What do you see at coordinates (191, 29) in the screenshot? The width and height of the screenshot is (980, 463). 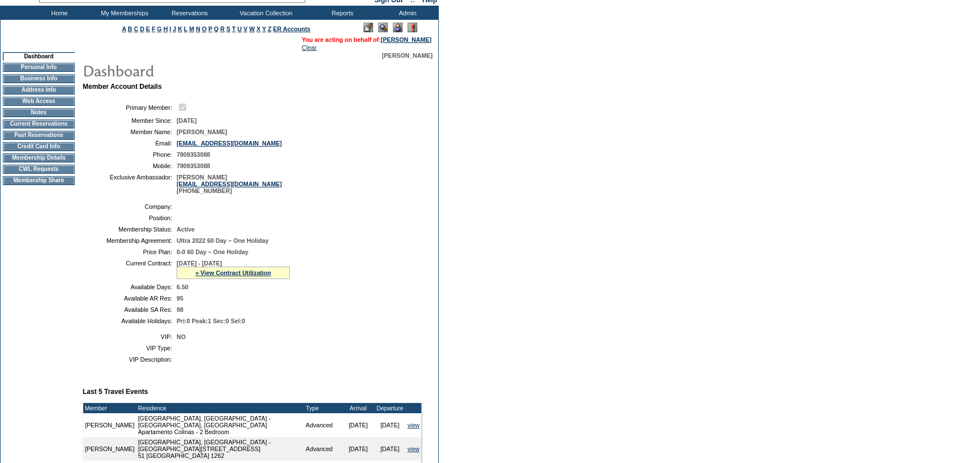 I see `a: M` at bounding box center [191, 29].